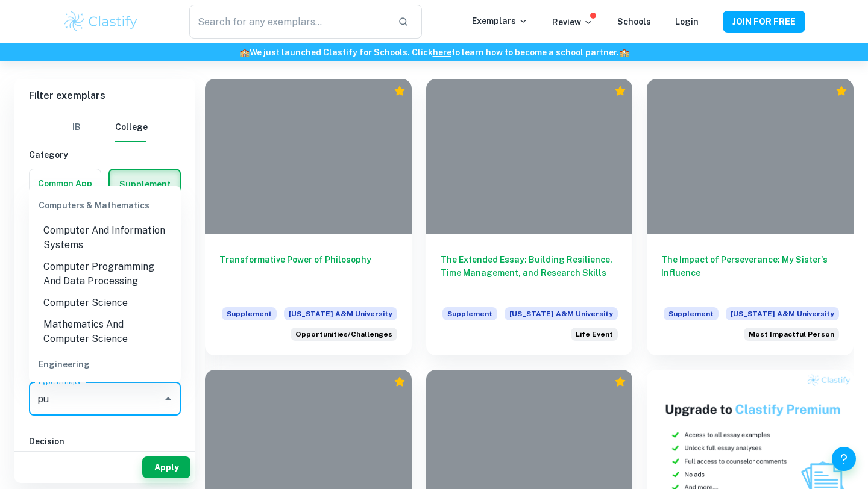 The height and width of the screenshot is (489, 868). What do you see at coordinates (308, 273) in the screenshot?
I see `h6: Transformative Power of Philosophy` at bounding box center [308, 273].